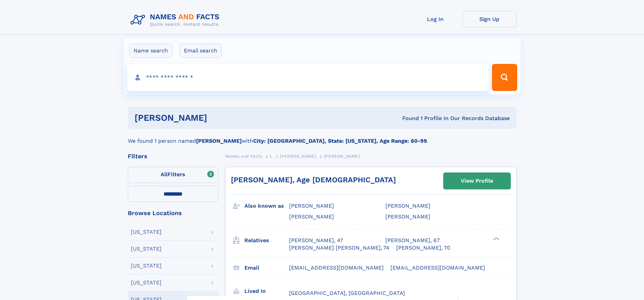  I want to click on div: We found 1 person named with ., so click(322, 137).